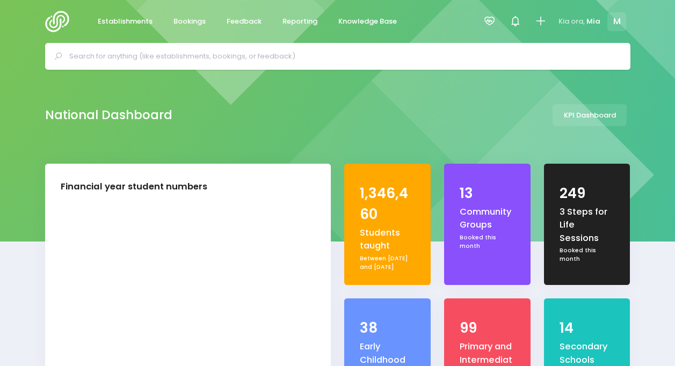 The height and width of the screenshot is (366, 675). Describe the element at coordinates (587, 193) in the screenshot. I see `div: 249` at that location.